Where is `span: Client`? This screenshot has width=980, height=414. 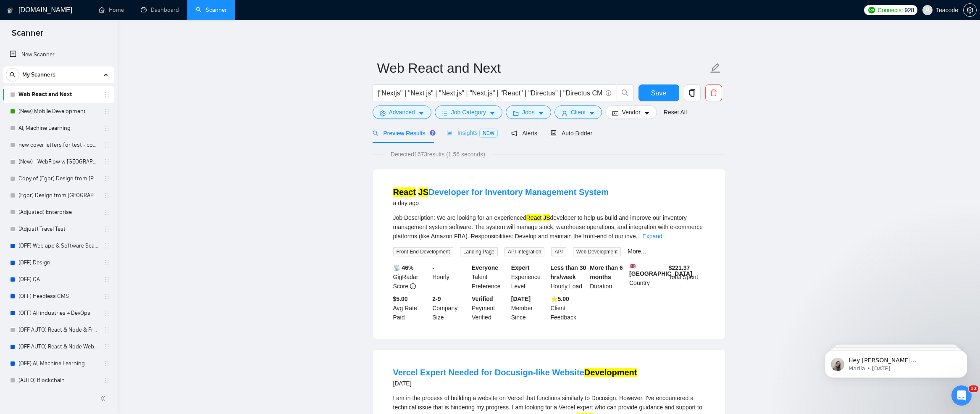
span: Client is located at coordinates (579, 112).